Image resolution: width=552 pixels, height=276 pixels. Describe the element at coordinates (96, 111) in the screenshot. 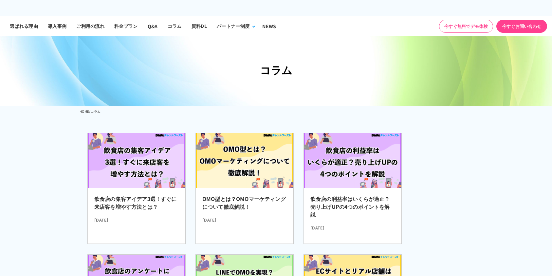

I see `li: コラム` at that location.